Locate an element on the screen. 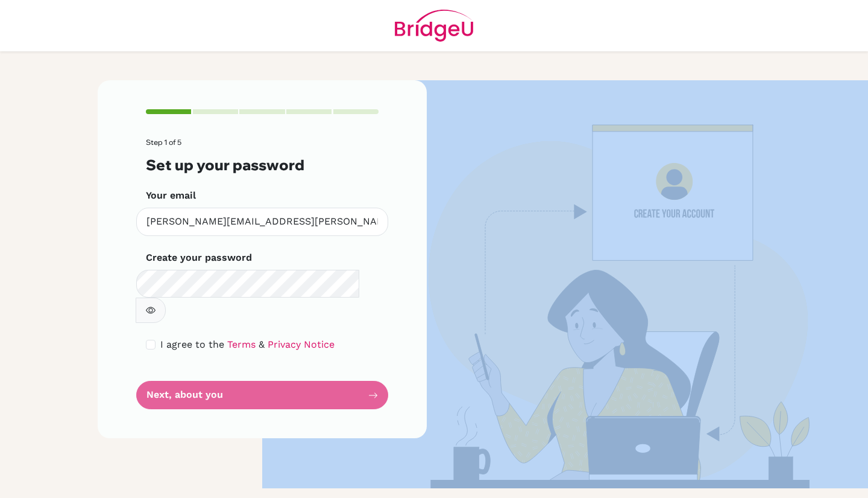 This screenshot has height=498, width=868. label: Your email is located at coordinates (171, 195).